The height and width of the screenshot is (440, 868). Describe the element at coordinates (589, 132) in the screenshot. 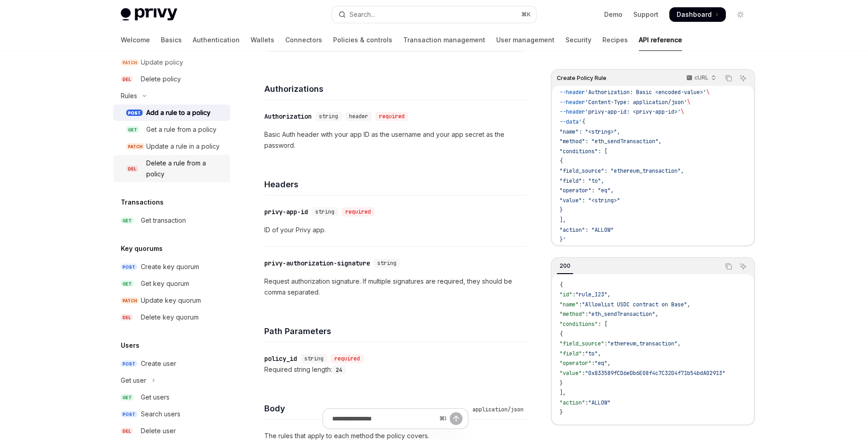

I see `span: "name": "<string>",` at that location.